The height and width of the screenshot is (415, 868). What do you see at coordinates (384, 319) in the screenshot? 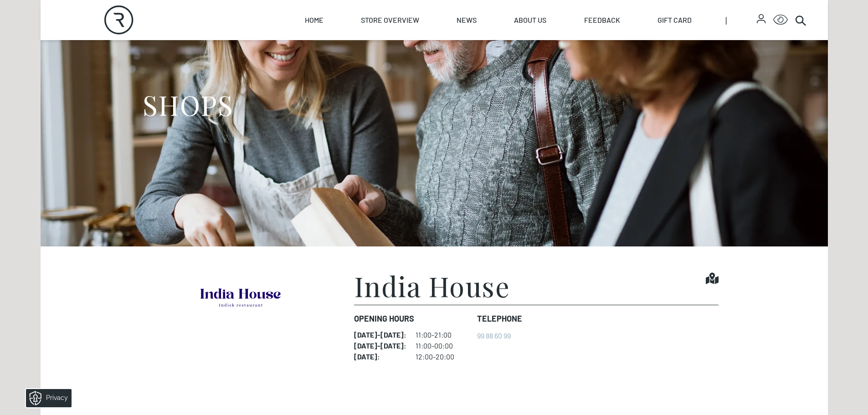
I see `font: Opening hours` at bounding box center [384, 319].